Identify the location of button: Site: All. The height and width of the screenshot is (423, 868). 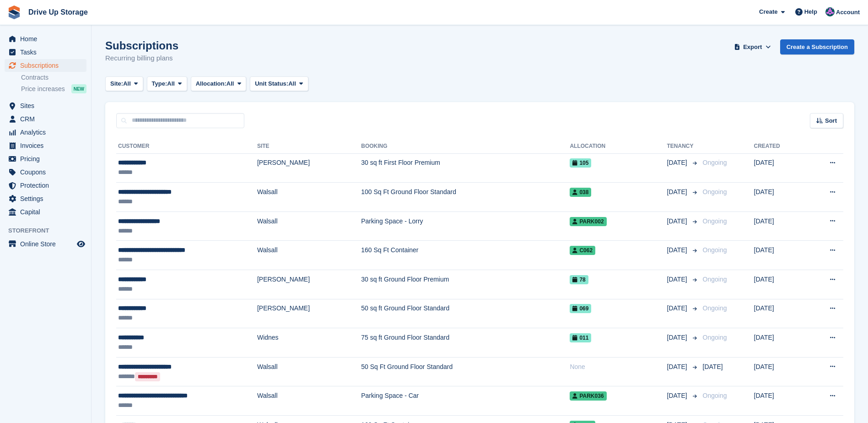
(124, 84).